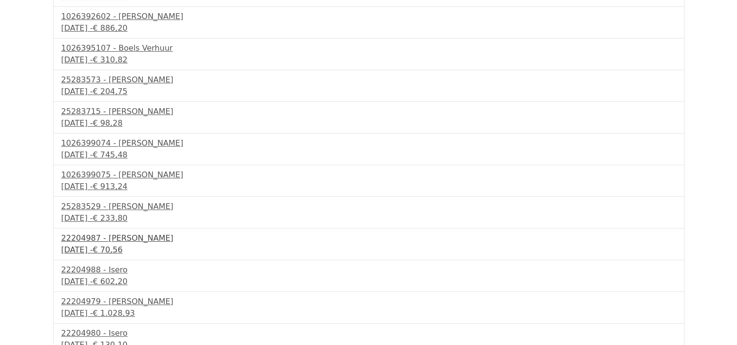 The width and height of the screenshot is (737, 345). Describe the element at coordinates (107, 250) in the screenshot. I see `span: € 70,56` at that location.